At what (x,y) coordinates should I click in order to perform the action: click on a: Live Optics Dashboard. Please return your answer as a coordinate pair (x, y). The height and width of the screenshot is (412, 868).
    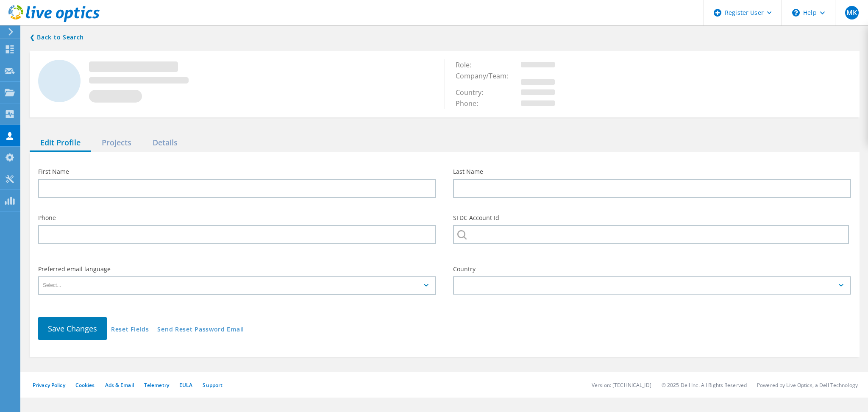
    Looking at the image, I should click on (54, 21).